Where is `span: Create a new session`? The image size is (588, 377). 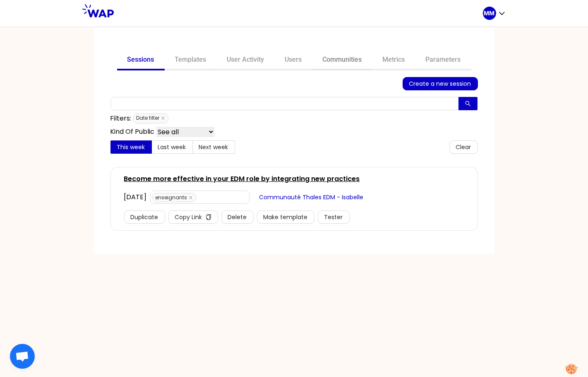
span: Create a new session is located at coordinates (440, 84).